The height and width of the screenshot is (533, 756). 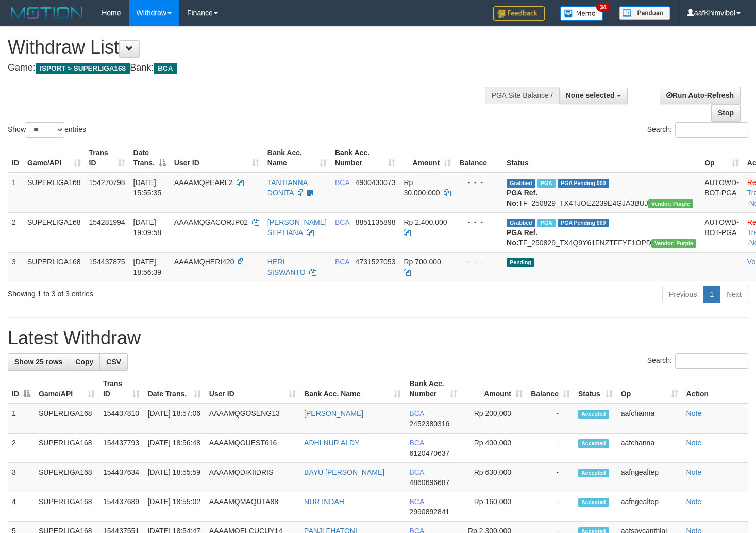 What do you see at coordinates (47, 130) in the screenshot?
I see `label: Show entries` at bounding box center [47, 130].